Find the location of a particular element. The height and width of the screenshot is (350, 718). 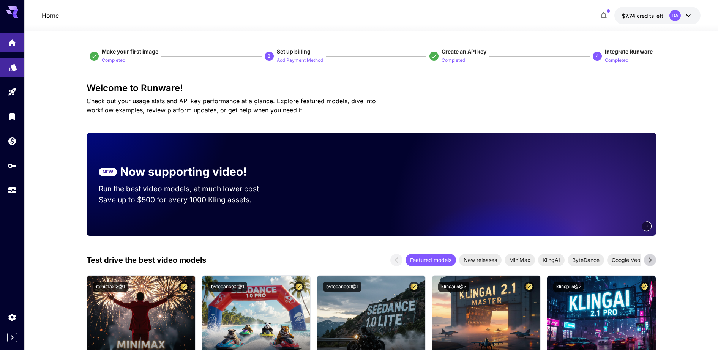

button: klingai:5@3 is located at coordinates (454, 287).